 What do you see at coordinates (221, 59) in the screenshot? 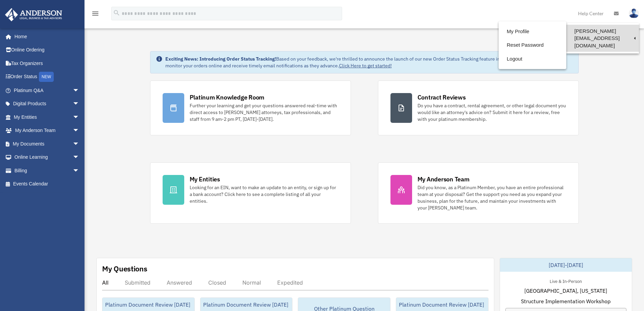
I see `strong: Exciting News: Introducing Order Status Tracking!` at bounding box center [221, 59].